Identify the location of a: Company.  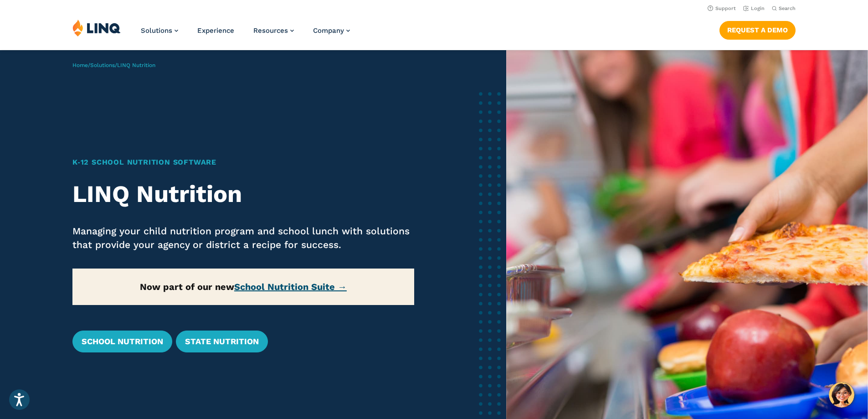
(331, 31).